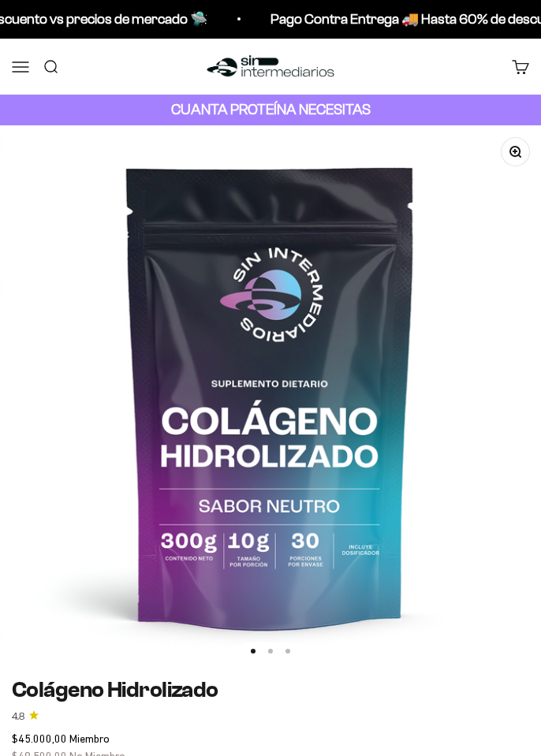 This screenshot has height=756, width=541. Describe the element at coordinates (270, 109) in the screenshot. I see `strong: CUANTA PROTEÍNA NECESITAS` at that location.